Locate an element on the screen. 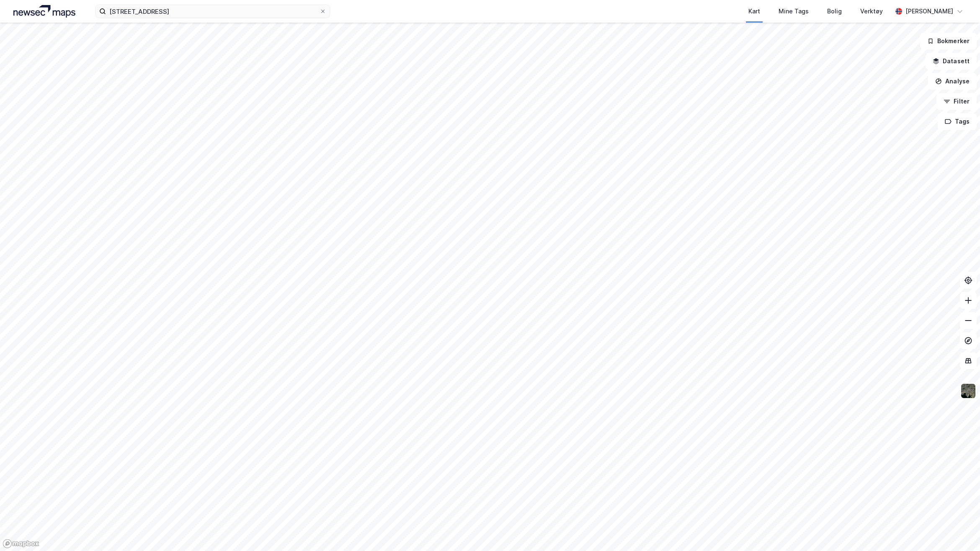  button: Datasett is located at coordinates (951, 61).